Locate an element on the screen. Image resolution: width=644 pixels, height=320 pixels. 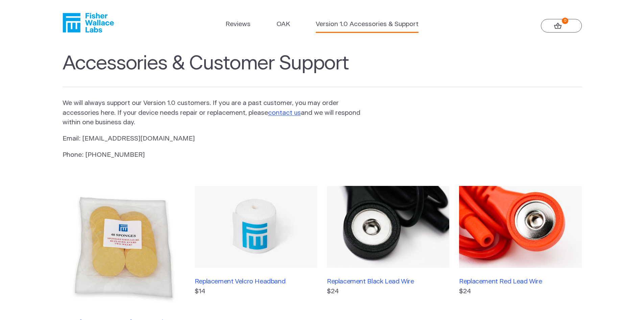
h1: Accessories & Customer Support is located at coordinates (322, 69).